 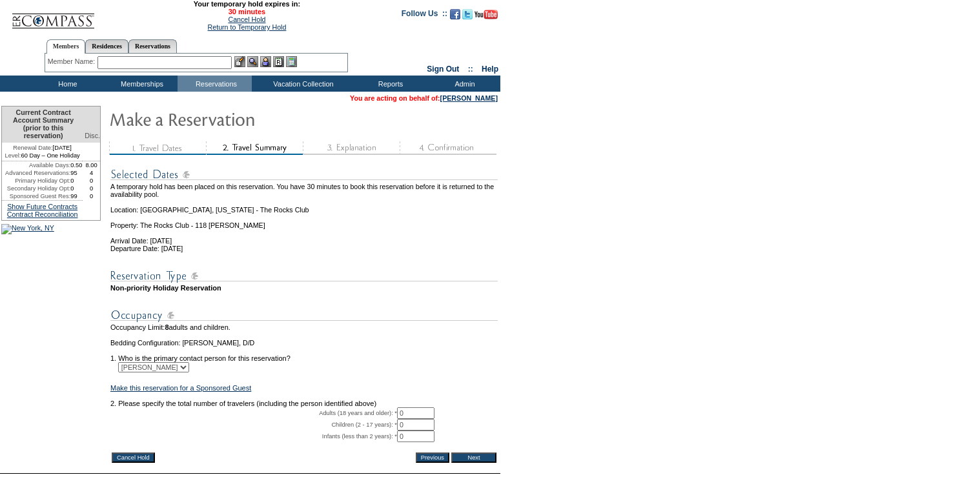 I want to click on img: b_edit.gif, so click(x=240, y=61).